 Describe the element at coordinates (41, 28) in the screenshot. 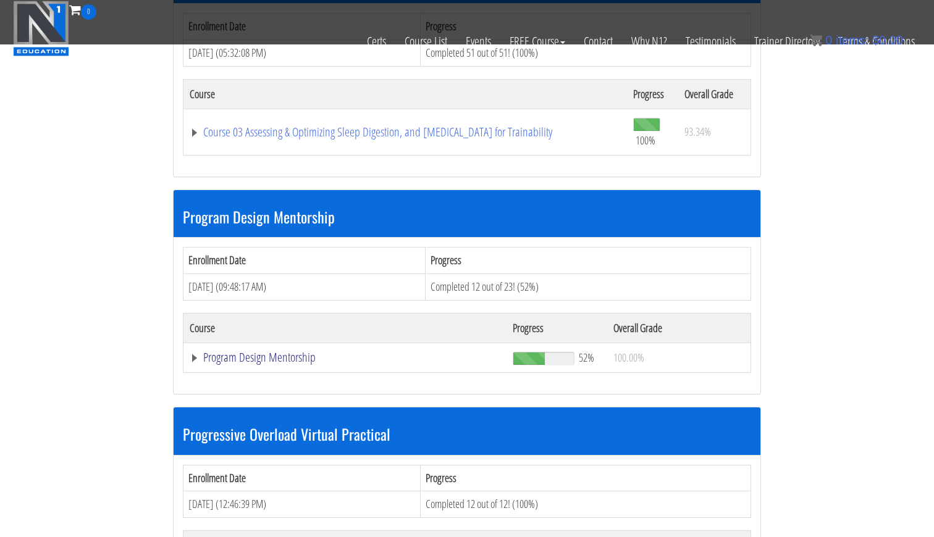

I see `img: n1-education` at that location.